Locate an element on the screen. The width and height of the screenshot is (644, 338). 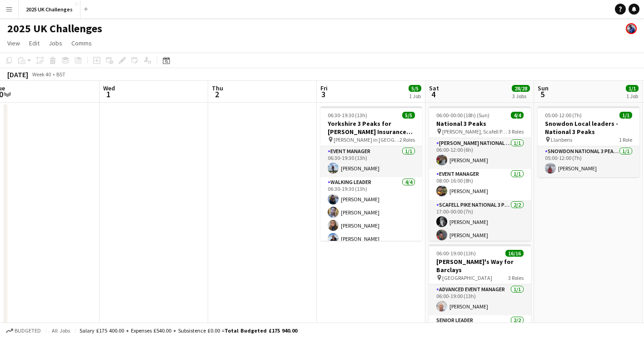
span: Sun is located at coordinates (543, 88).